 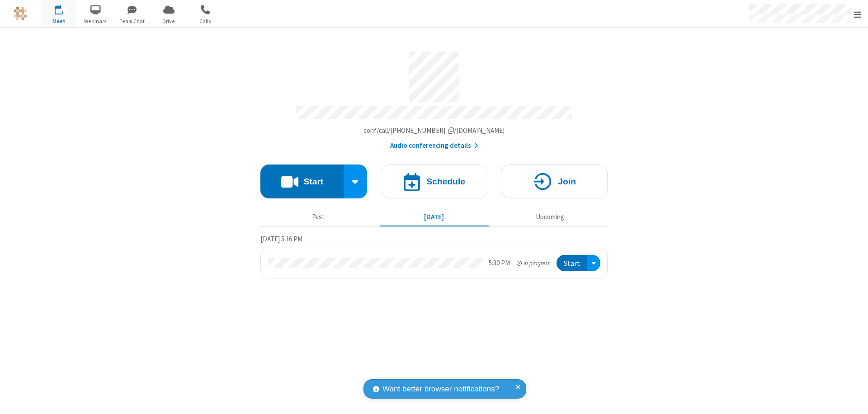 What do you see at coordinates (318, 217) in the screenshot?
I see `button: Past` at bounding box center [318, 217].